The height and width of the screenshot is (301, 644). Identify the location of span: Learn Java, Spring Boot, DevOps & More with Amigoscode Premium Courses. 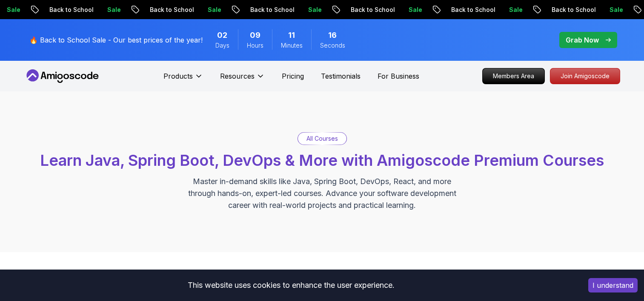
(322, 161).